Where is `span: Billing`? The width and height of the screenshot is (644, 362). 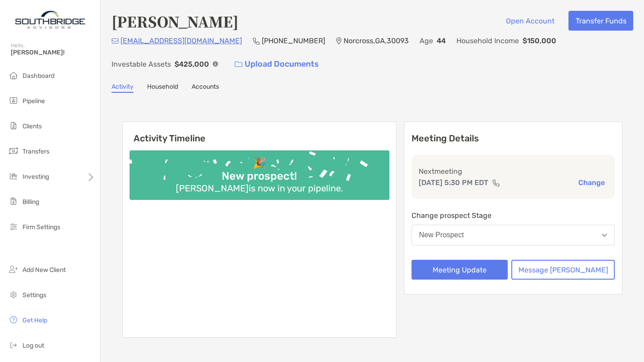
span: Billing is located at coordinates (30, 201).